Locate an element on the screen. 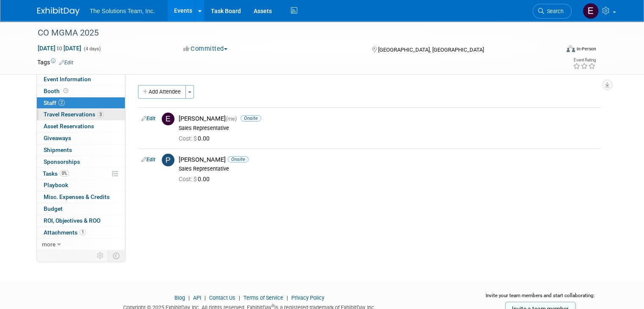  a: Sponsorships is located at coordinates (81, 161).